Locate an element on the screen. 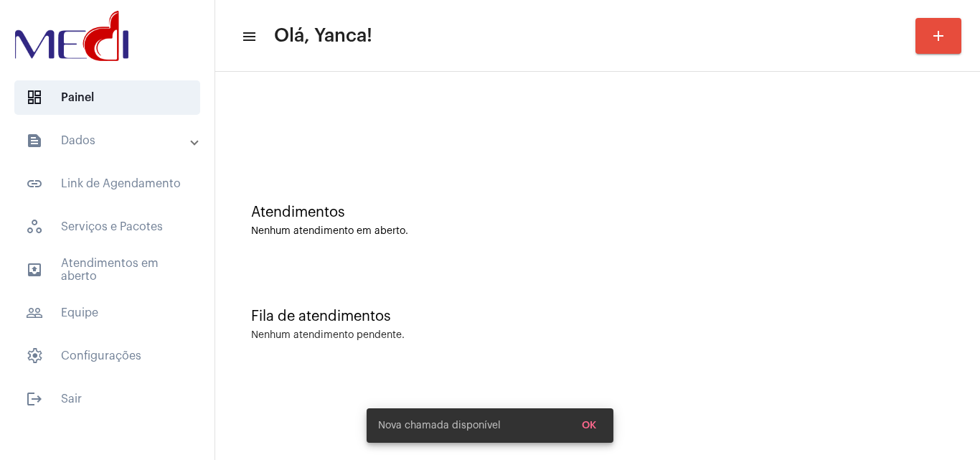 The width and height of the screenshot is (980, 460). div: Atendimentos is located at coordinates (597, 212).